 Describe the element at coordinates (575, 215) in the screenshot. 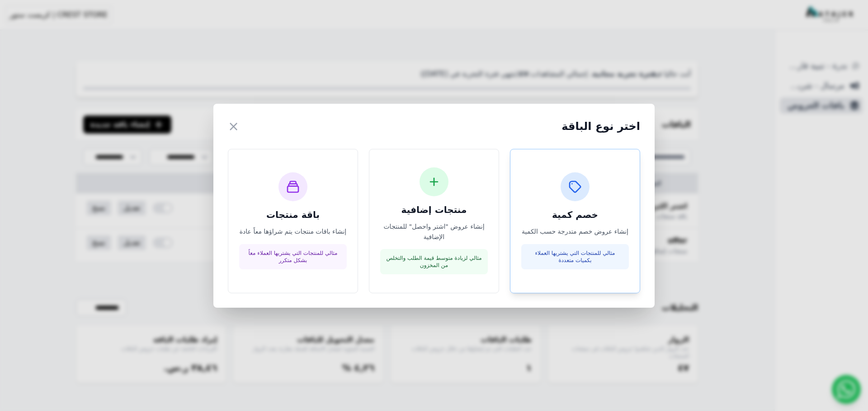

I see `h3: خصم كمية` at that location.